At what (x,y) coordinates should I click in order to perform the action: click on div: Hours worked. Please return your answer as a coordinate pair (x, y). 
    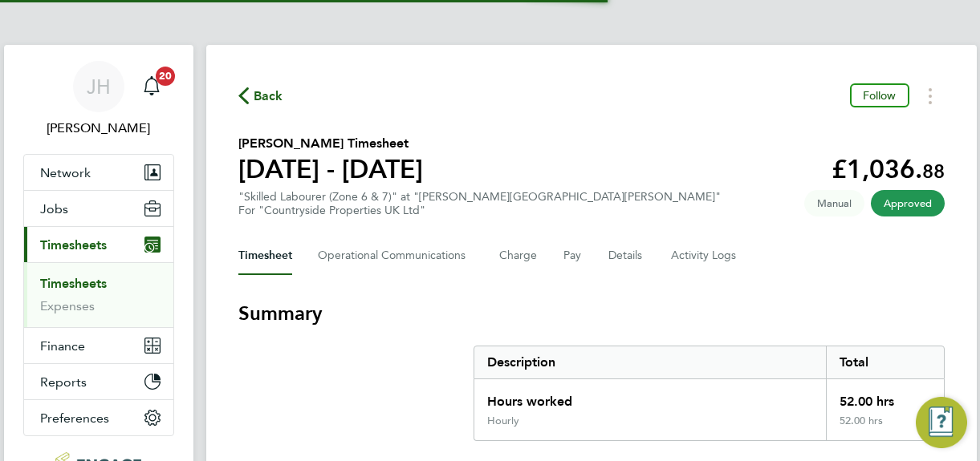
    Looking at the image, I should click on (650, 397).